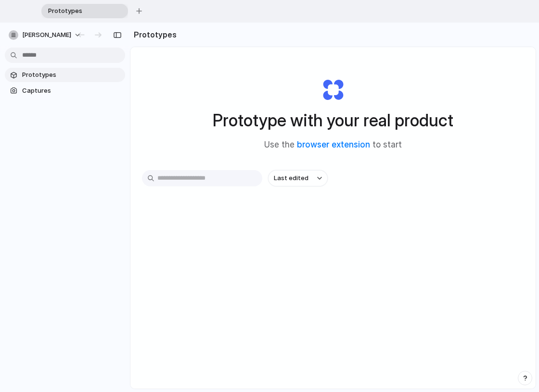  What do you see at coordinates (84, 11) in the screenshot?
I see `div: Prototypes` at bounding box center [84, 11].